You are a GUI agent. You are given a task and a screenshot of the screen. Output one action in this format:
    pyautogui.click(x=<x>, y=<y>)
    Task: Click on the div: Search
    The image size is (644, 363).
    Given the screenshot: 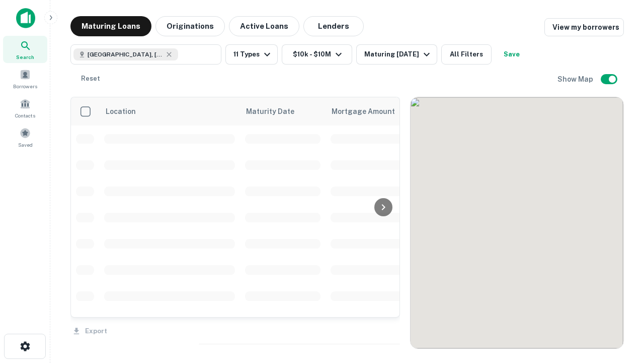 What is the action you would take?
    pyautogui.click(x=25, y=50)
    